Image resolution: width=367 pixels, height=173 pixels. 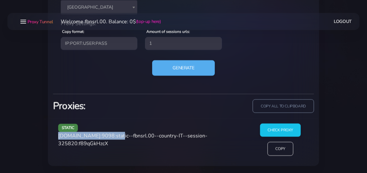 I want to click on input: Check Proxy, so click(x=281, y=130).